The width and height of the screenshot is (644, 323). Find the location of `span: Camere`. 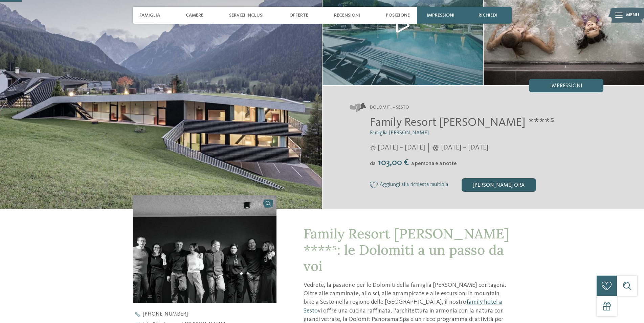

span: Camere is located at coordinates (195, 15).